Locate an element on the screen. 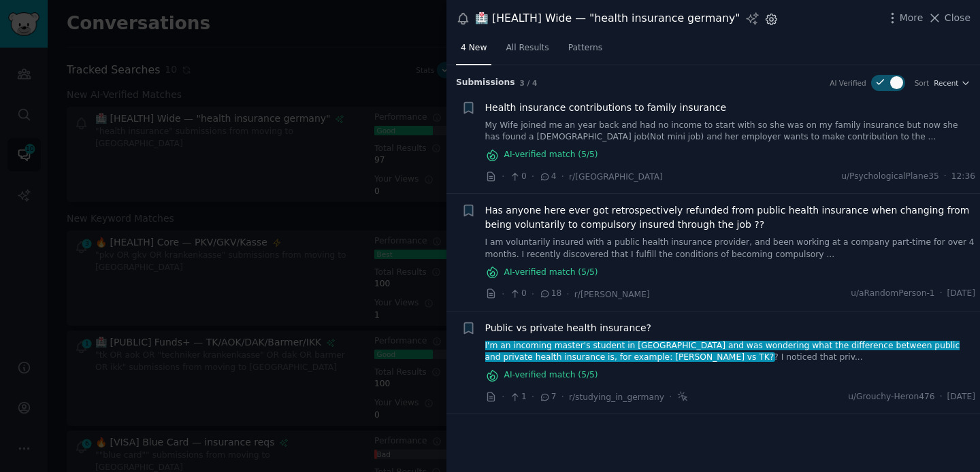 Image resolution: width=980 pixels, height=472 pixels. span: All Results is located at coordinates (527, 48).